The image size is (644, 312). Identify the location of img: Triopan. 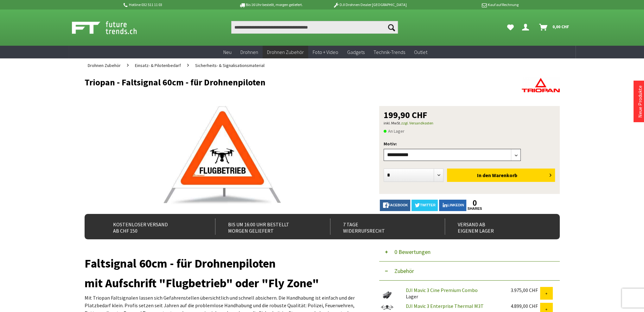
(541, 85).